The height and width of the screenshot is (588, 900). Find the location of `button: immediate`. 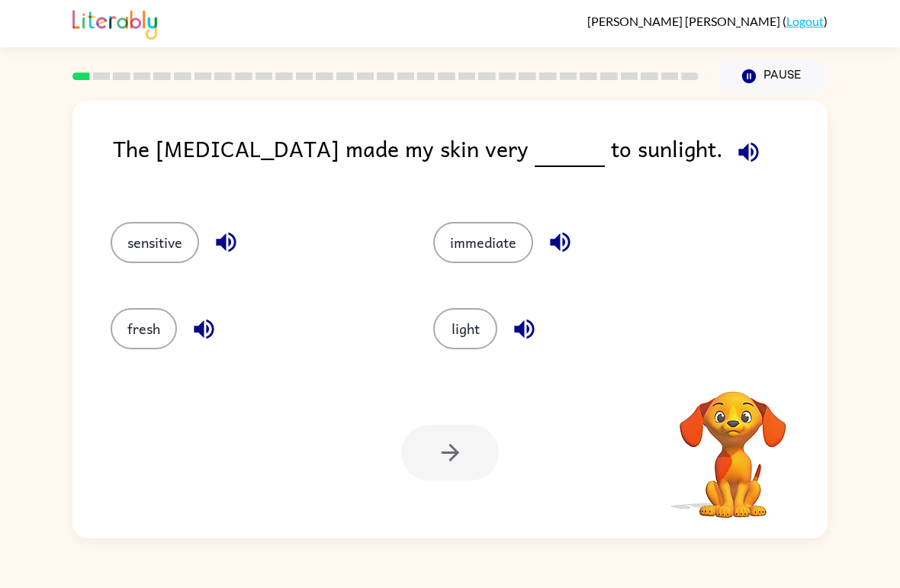

button: immediate is located at coordinates (483, 242).